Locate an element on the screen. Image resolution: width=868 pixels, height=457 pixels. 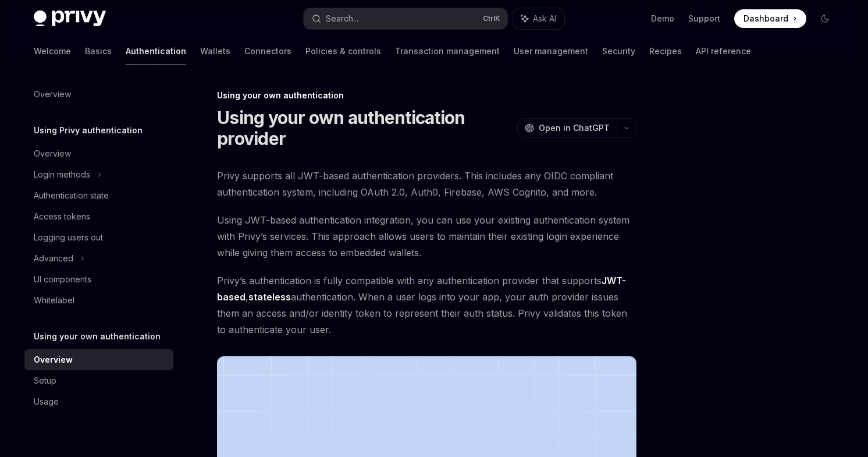
button: Search...CtrlK is located at coordinates (405, 18).